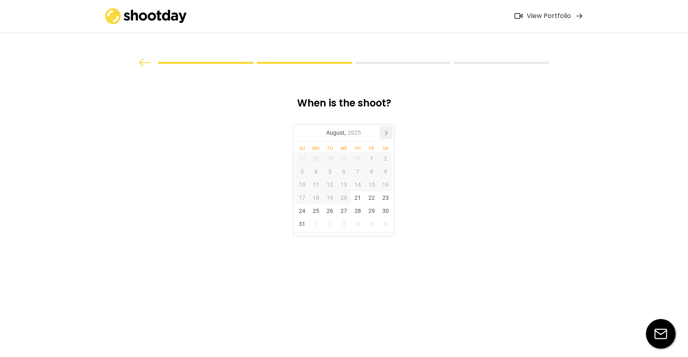 The width and height of the screenshot is (688, 357). I want to click on div: 11, so click(316, 184).